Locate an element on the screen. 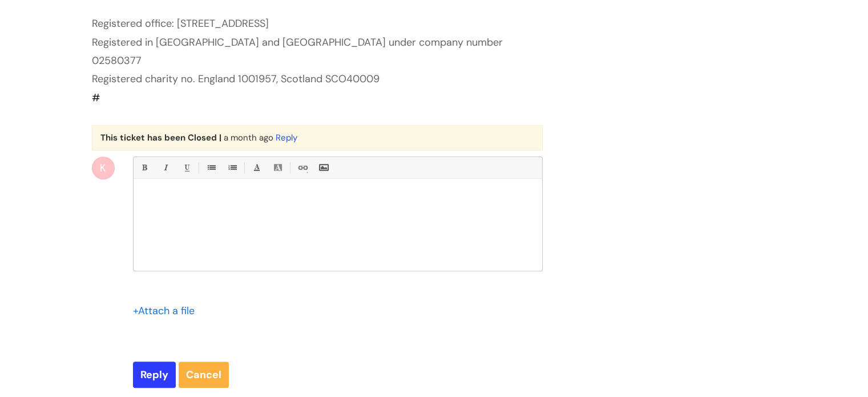  a: Reply is located at coordinates (286, 138).